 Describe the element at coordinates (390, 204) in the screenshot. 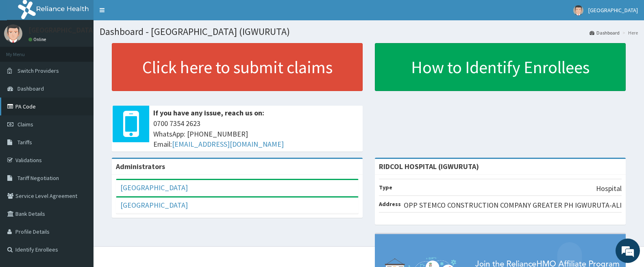

I see `b: Address` at that location.